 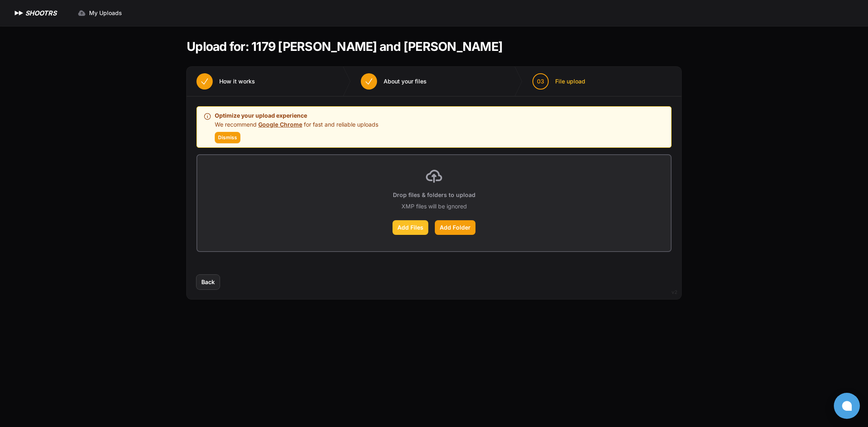 What do you see at coordinates (225, 81) in the screenshot?
I see `button: How it works` at bounding box center [225, 81].